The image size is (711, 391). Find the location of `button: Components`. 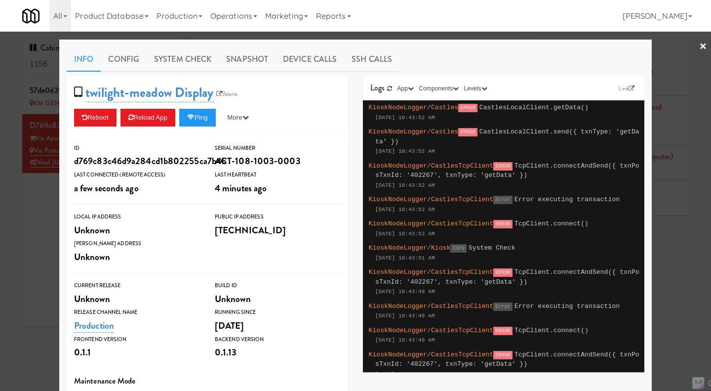

button: Components is located at coordinates (438, 88).